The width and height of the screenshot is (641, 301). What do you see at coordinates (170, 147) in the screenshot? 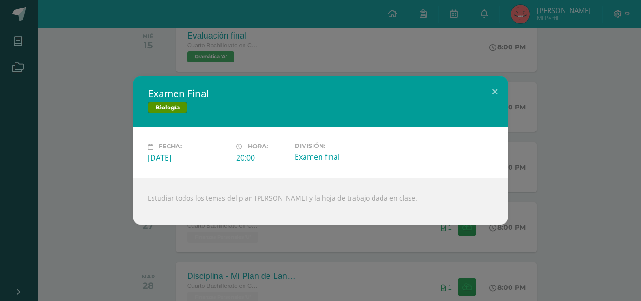
I see `span: Fecha:` at bounding box center [170, 147].